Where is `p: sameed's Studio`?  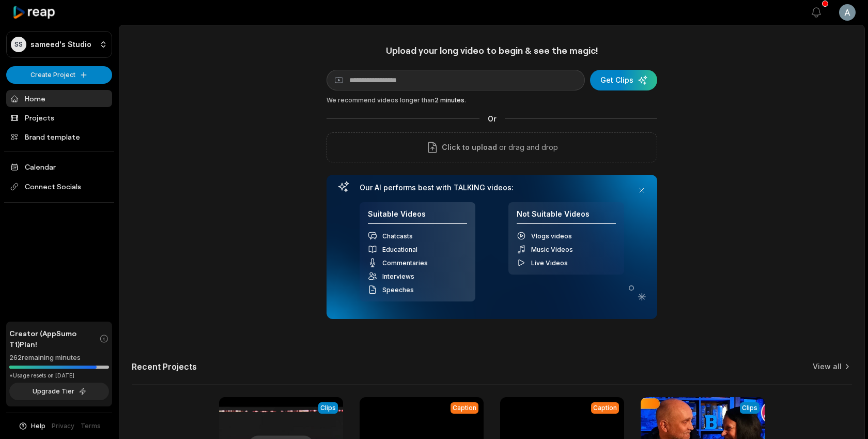 p: sameed's Studio is located at coordinates (61, 44).